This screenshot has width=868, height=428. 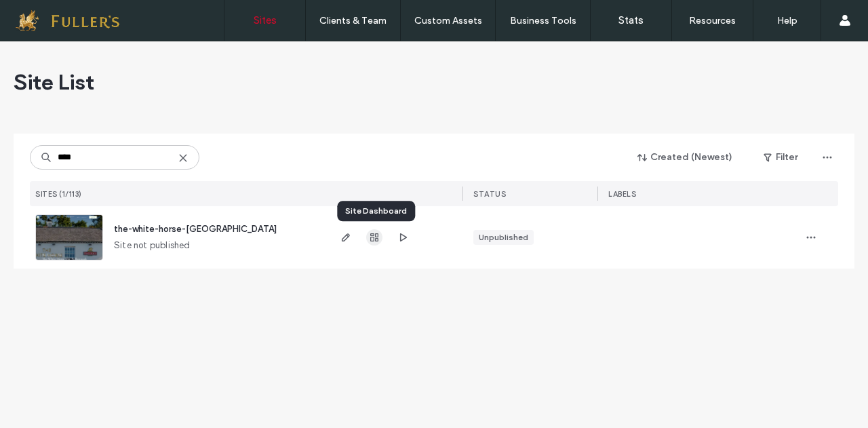 I want to click on span: Help, so click(x=44, y=15).